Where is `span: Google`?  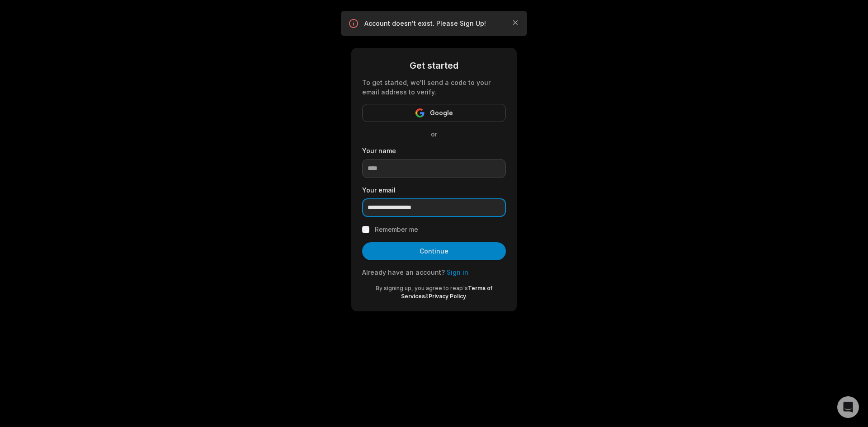 span: Google is located at coordinates (441, 113).